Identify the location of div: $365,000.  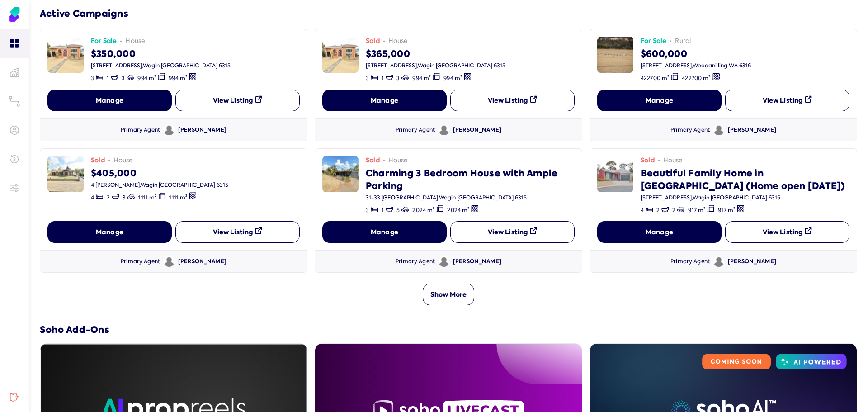
(436, 53).